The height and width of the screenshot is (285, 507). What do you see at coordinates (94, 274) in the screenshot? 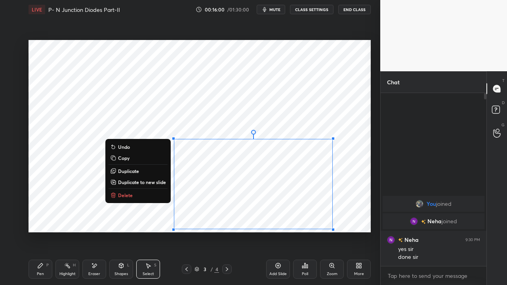
I see `div: Eraser` at bounding box center [94, 274].